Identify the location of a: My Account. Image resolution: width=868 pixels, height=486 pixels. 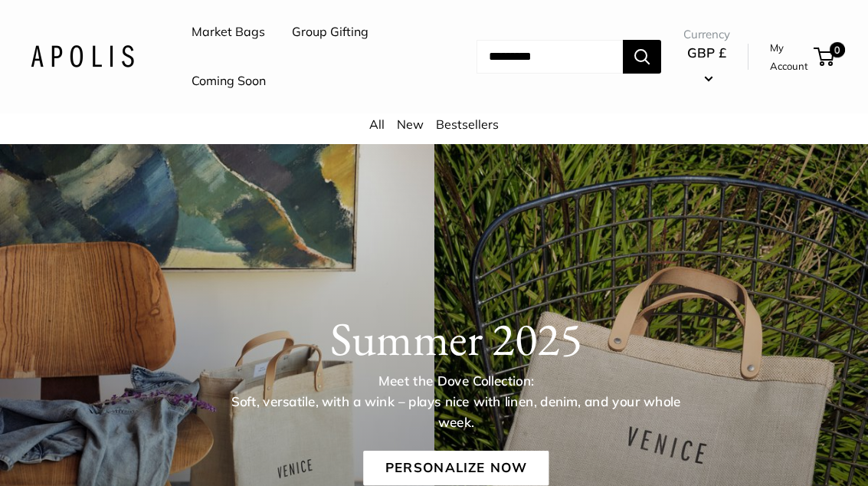
(789, 57).